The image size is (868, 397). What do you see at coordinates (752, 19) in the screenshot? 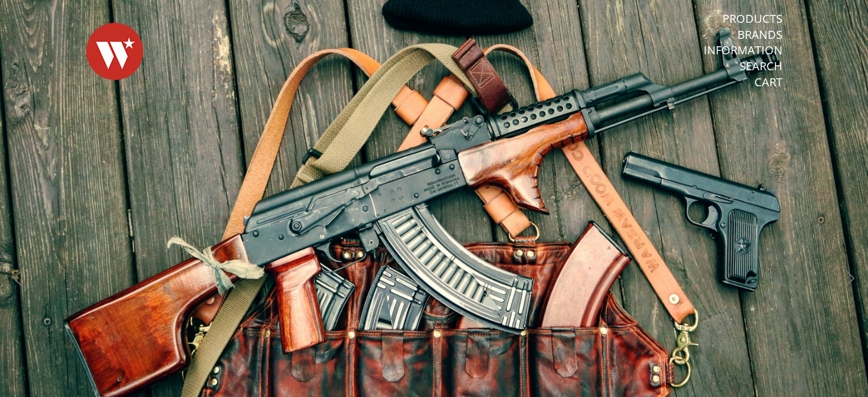
I see `a: Products` at bounding box center [752, 19].